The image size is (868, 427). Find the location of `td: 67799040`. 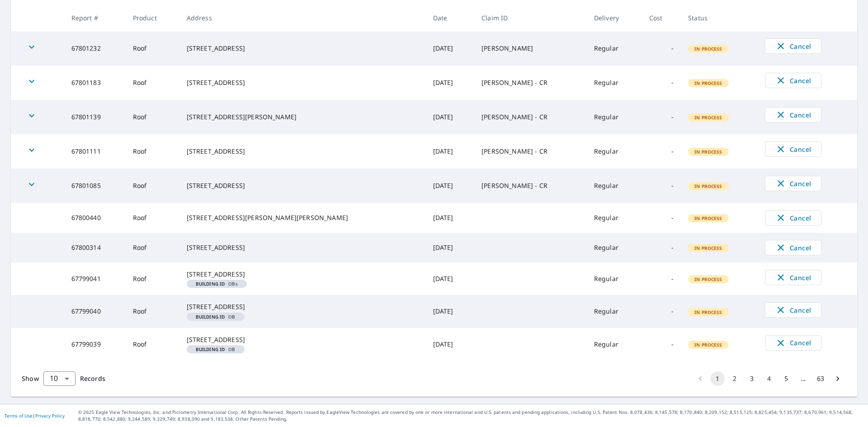

td: 67799040 is located at coordinates (95, 312).